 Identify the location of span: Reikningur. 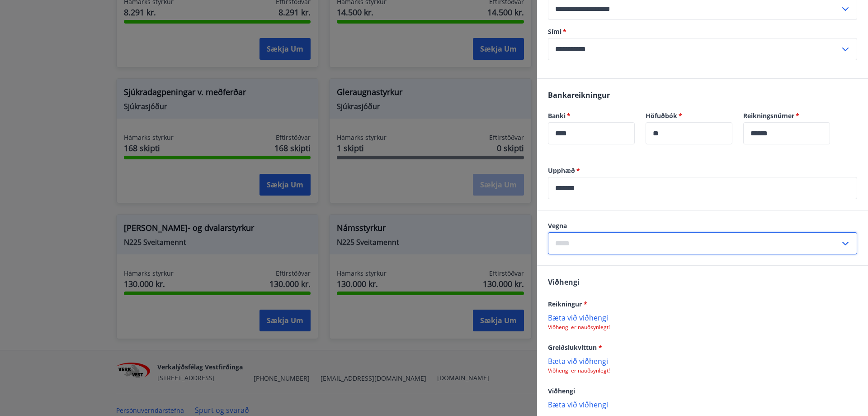
(567, 304).